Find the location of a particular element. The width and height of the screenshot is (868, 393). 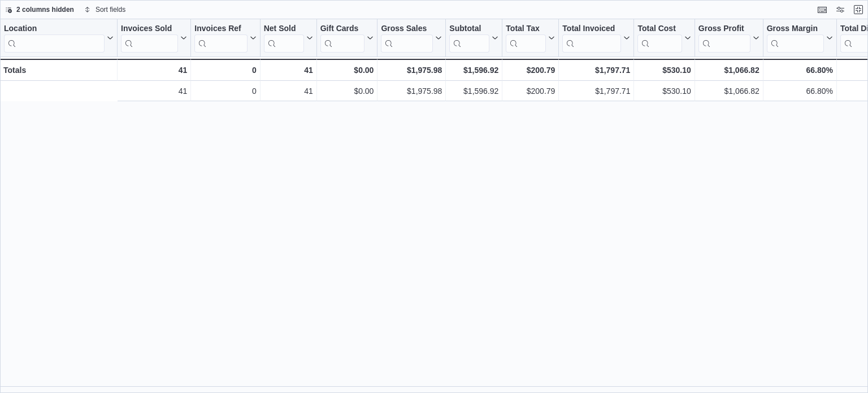

button: Sort fields is located at coordinates (104, 9).